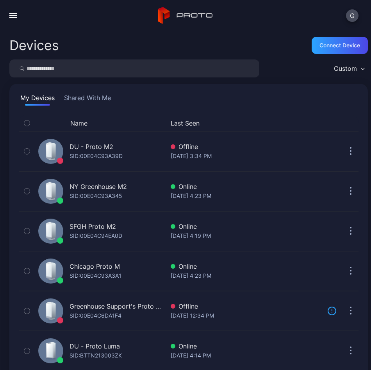 This screenshot has width=371, height=370. Describe the element at coordinates (352, 16) in the screenshot. I see `button: G` at that location.